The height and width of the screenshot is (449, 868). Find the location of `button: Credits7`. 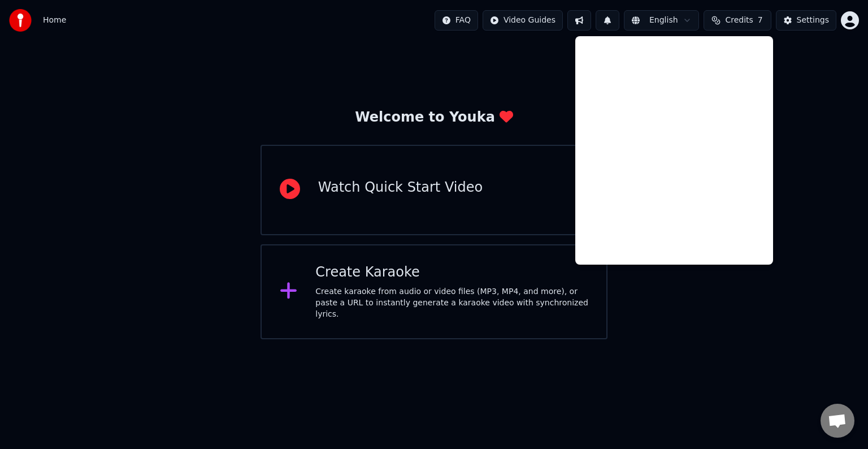

button: Credits7 is located at coordinates (738, 20).